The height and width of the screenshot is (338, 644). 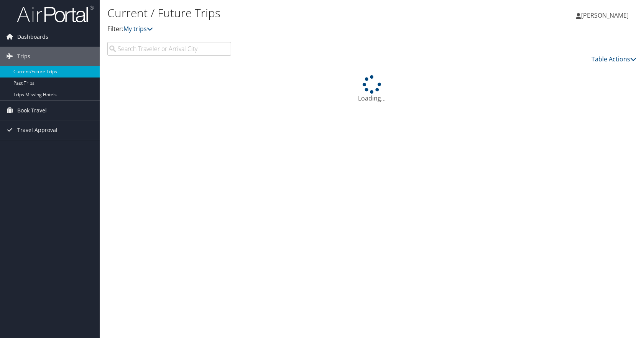 I want to click on span: Dashboards, so click(x=33, y=36).